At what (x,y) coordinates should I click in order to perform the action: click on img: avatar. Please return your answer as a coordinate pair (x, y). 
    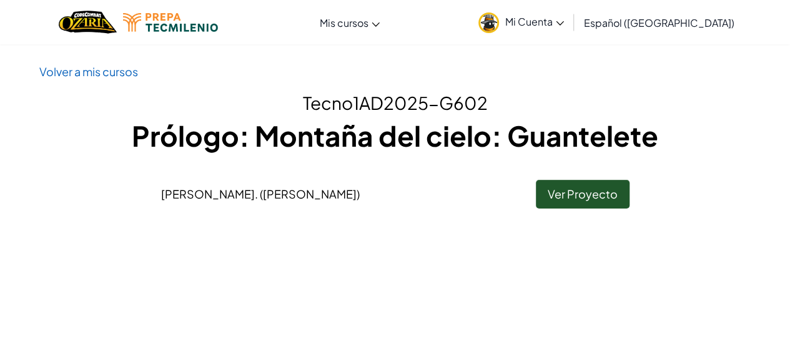
    Looking at the image, I should click on (489, 22).